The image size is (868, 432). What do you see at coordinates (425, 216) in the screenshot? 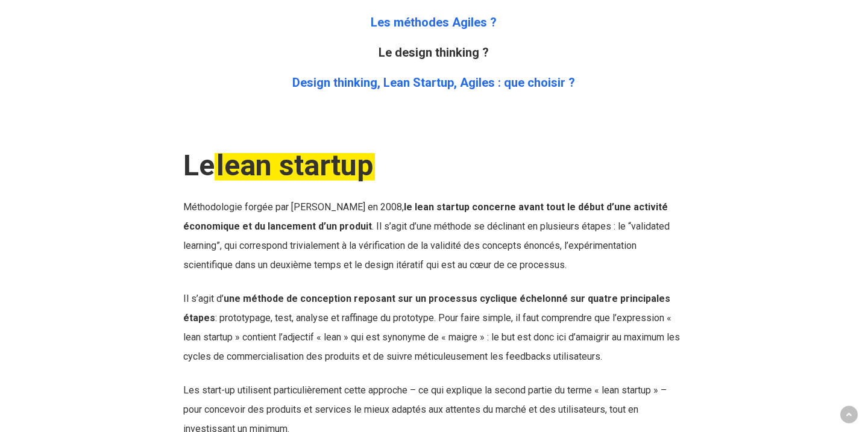
I see `strong: le lean startup concerne avant tout le début d’une activité économique et du lancement d’un produit` at bounding box center [425, 216].